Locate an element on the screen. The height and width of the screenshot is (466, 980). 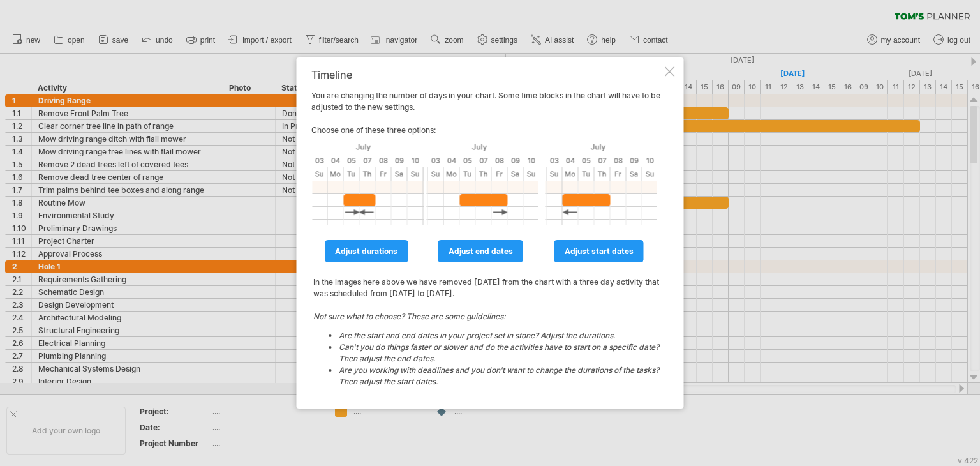
li: Are the start and end dates in your project set in stone? Adjust the durations. is located at coordinates (500, 336).